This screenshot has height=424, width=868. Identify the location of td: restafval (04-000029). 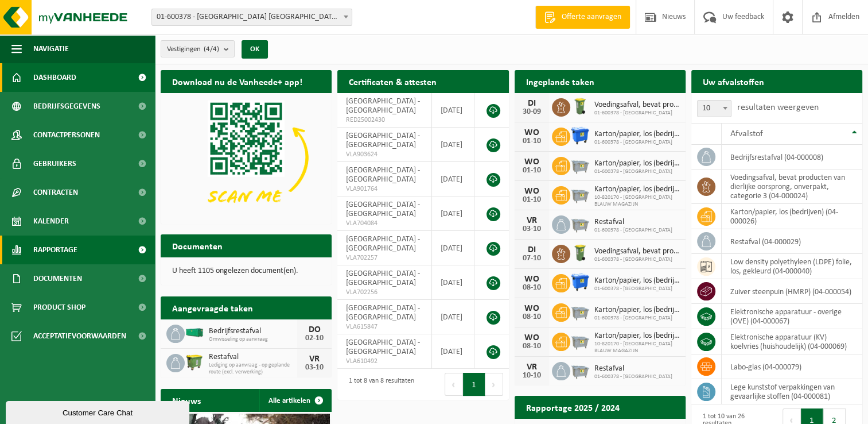
(792, 241).